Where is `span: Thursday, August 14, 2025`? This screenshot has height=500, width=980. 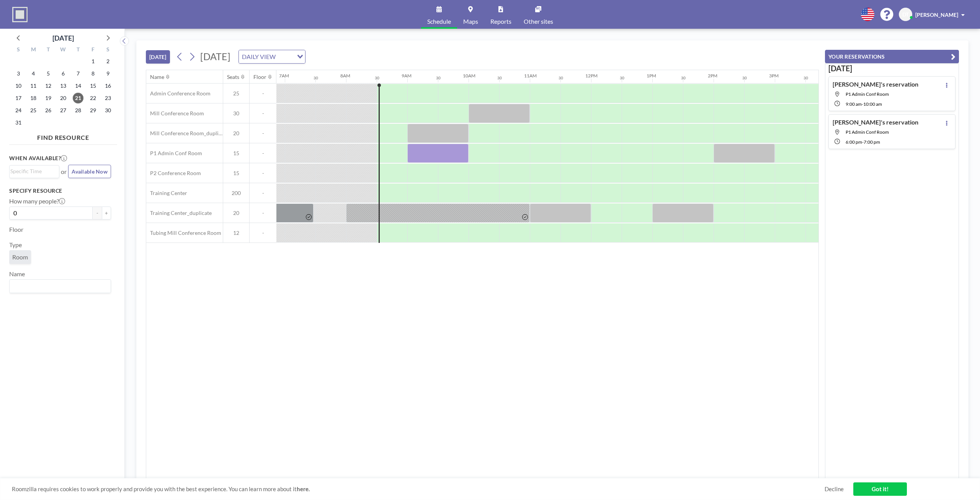
span: Thursday, August 14, 2025 is located at coordinates (78, 86).